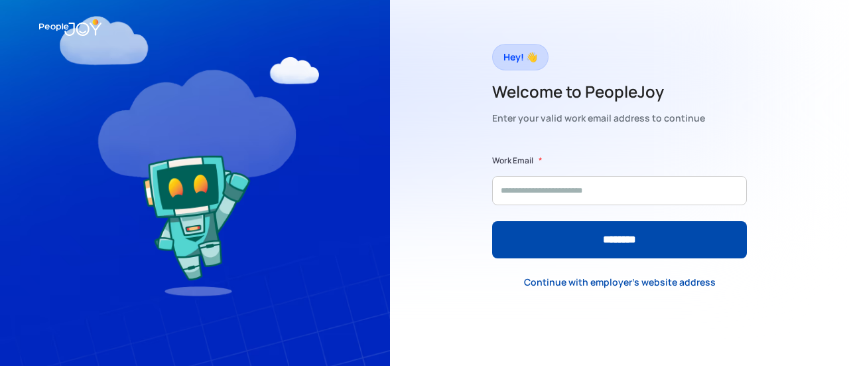 The width and height of the screenshot is (849, 366). Describe the element at coordinates (620, 281) in the screenshot. I see `a: Continue with employer's website address` at that location.